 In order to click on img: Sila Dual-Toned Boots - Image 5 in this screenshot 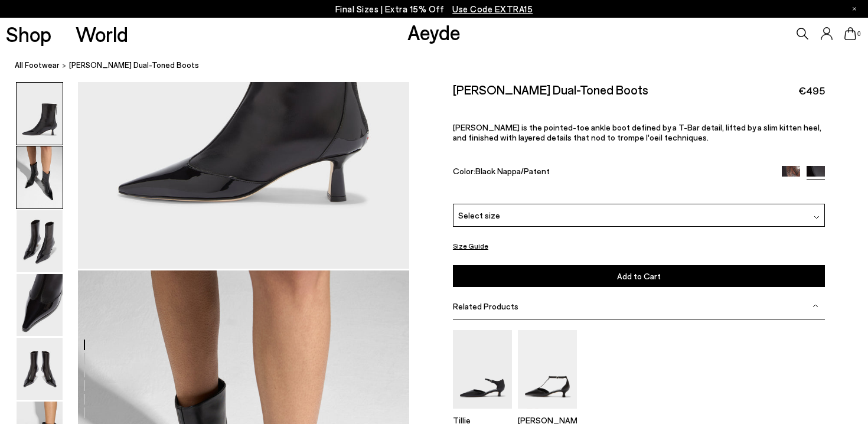, I will do `click(39, 369)`.